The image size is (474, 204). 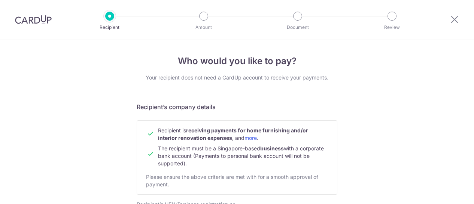 I want to click on h5: Recipient’s company details, so click(x=237, y=107).